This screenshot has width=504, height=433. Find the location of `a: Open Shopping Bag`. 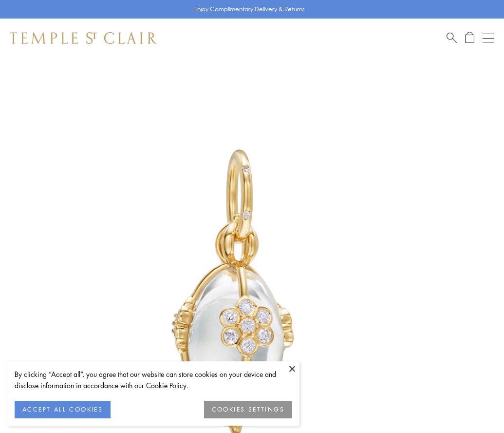

a: Open Shopping Bag is located at coordinates (470, 38).